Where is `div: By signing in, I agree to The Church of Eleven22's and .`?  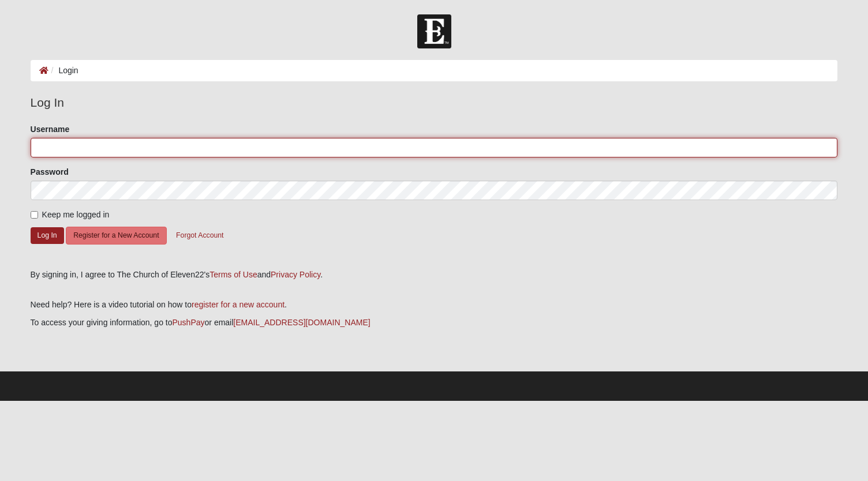 div: By signing in, I agree to The Church of Eleven22's and . is located at coordinates (434, 275).